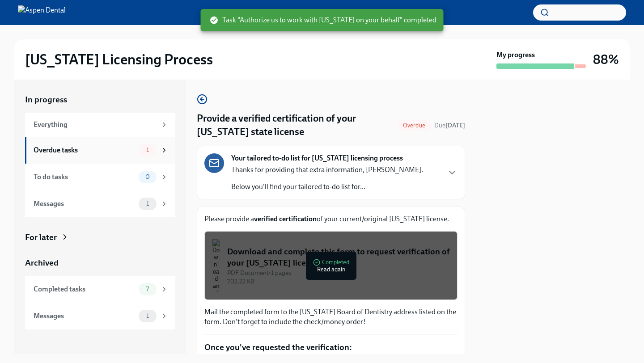 Image resolution: width=644 pixels, height=363 pixels. What do you see at coordinates (84, 289) in the screenshot?
I see `div: Completed tasks` at bounding box center [84, 289].